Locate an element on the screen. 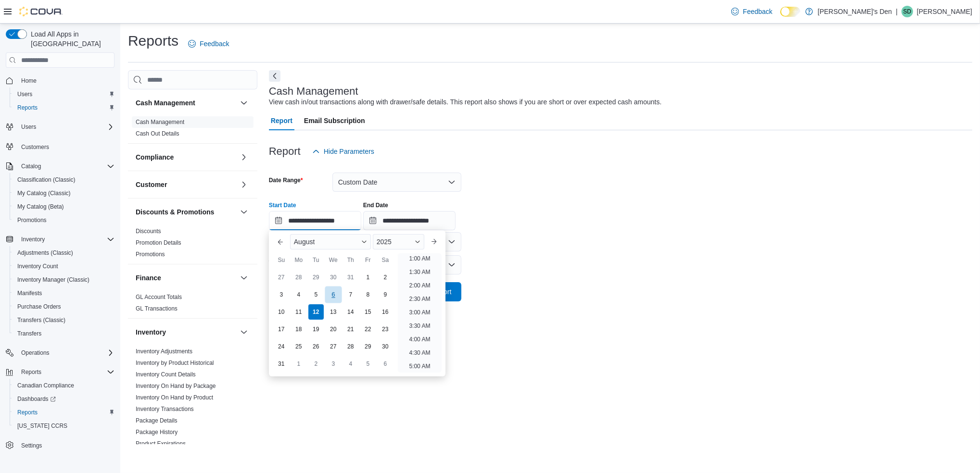  h3: Report is located at coordinates (284, 152).